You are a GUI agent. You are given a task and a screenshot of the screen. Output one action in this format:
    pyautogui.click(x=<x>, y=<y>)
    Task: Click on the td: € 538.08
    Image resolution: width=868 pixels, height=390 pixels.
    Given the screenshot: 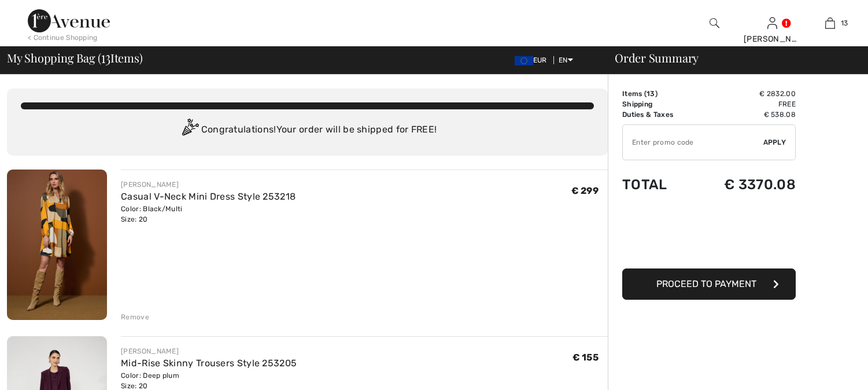 What is the action you would take?
    pyautogui.click(x=744, y=115)
    